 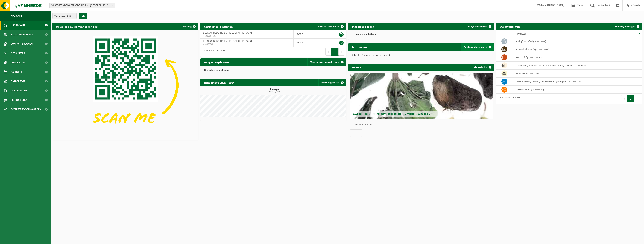 What do you see at coordinates (357, 67) in the screenshot?
I see `h2: Nieuws` at bounding box center [357, 67].